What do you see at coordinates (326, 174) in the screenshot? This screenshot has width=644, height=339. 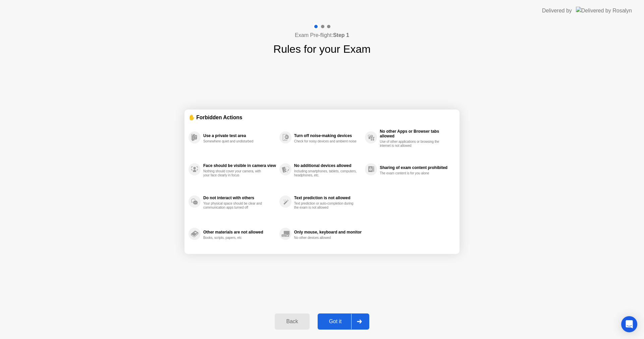 I see `div: Including smartphones, tablets, computers, headphones, etc.` at bounding box center [326, 174].